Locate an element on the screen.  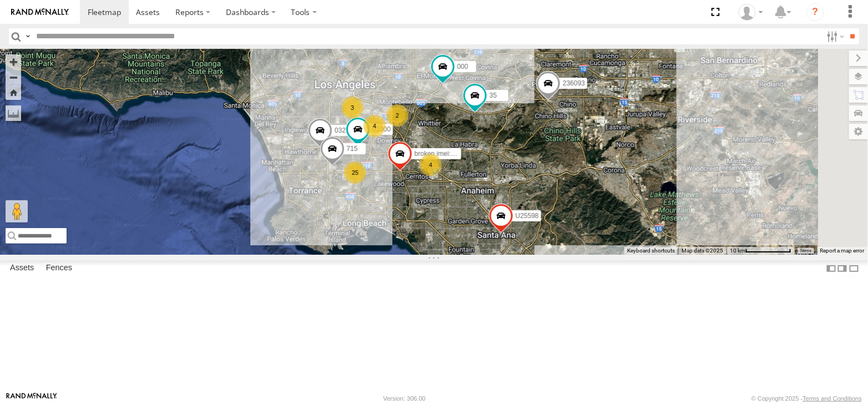
div: © Copyright 2025 - is located at coordinates (807, 399).